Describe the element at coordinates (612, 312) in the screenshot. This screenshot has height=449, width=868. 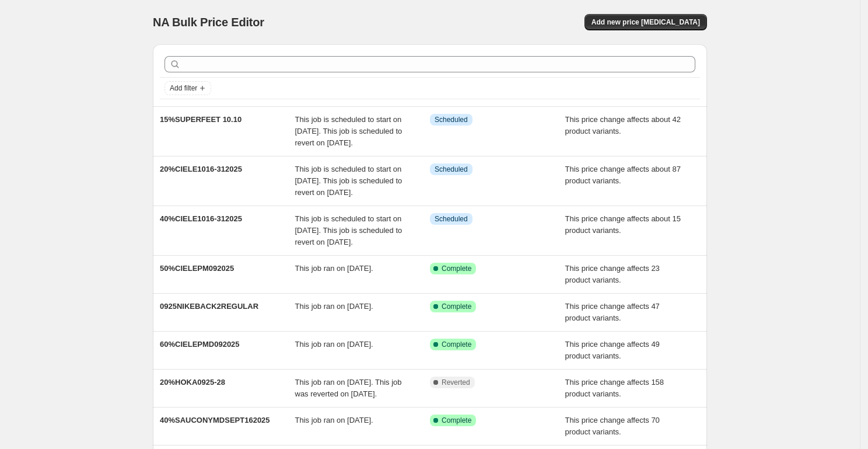
I see `span: This price change affects 47 product variants.` at that location.